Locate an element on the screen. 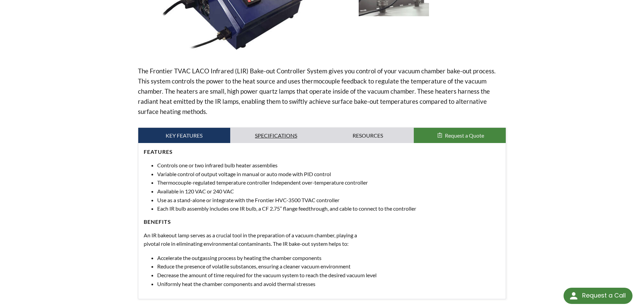 This screenshot has width=644, height=308. h4: Benefits is located at coordinates (322, 222).